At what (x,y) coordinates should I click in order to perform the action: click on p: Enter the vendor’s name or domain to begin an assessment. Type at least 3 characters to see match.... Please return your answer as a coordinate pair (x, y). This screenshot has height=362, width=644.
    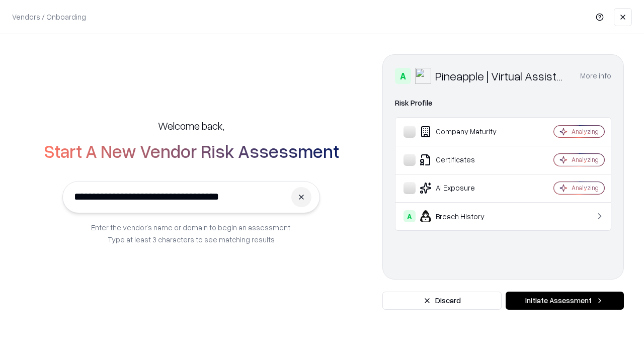
    Looking at the image, I should click on (191, 233).